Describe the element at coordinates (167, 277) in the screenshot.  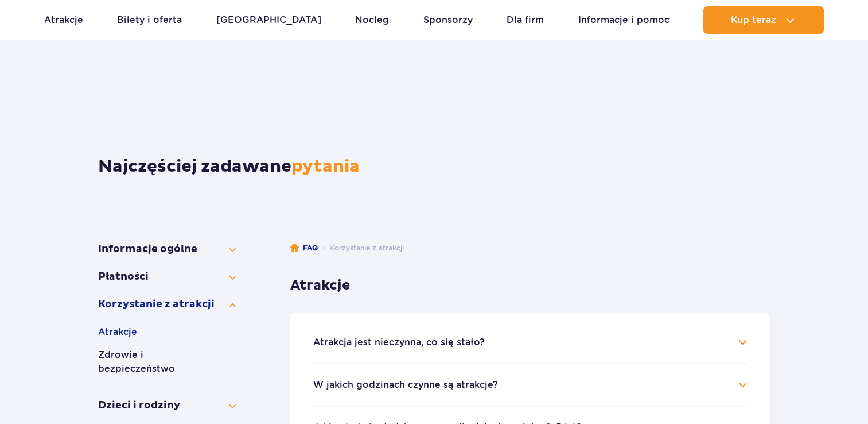
I see `button: Płatności` at that location.